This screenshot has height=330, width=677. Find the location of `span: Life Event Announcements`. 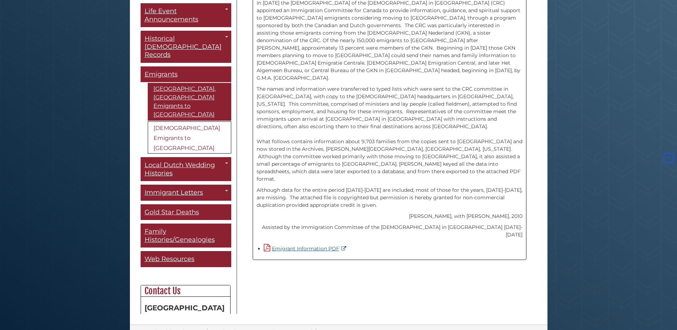

span: Life Event Announcements is located at coordinates (171, 15).